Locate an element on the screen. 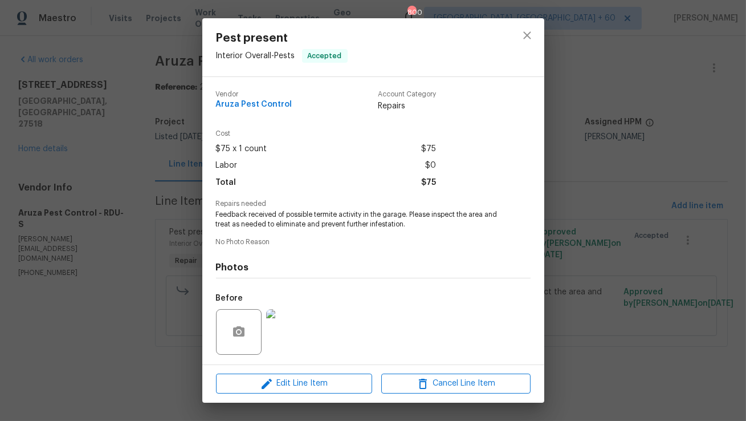 This screenshot has height=421, width=746. button: Cancel Line Item is located at coordinates (456, 383).